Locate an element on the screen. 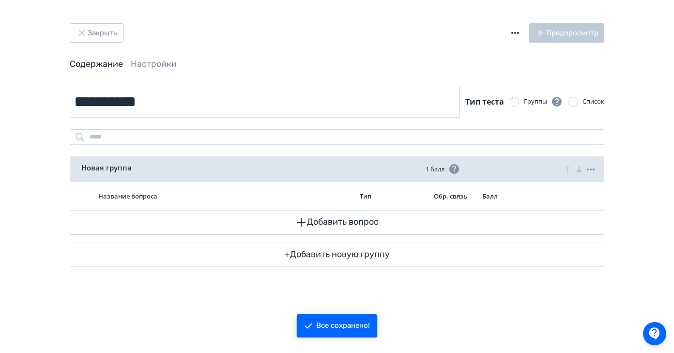  a: Настройки is located at coordinates (153, 64).